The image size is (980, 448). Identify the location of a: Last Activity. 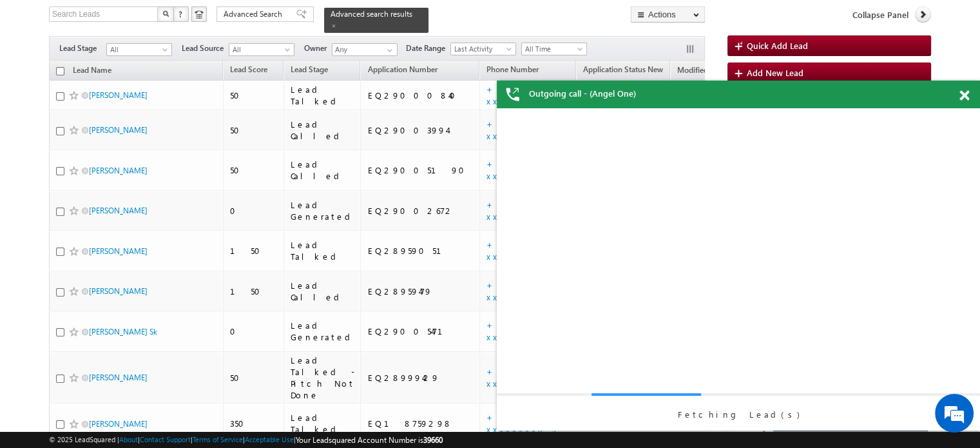
(483, 49).